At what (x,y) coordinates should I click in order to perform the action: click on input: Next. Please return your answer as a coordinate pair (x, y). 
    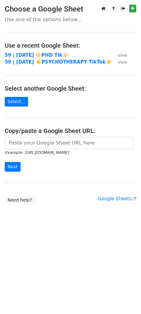
    Looking at the image, I should click on (12, 167).